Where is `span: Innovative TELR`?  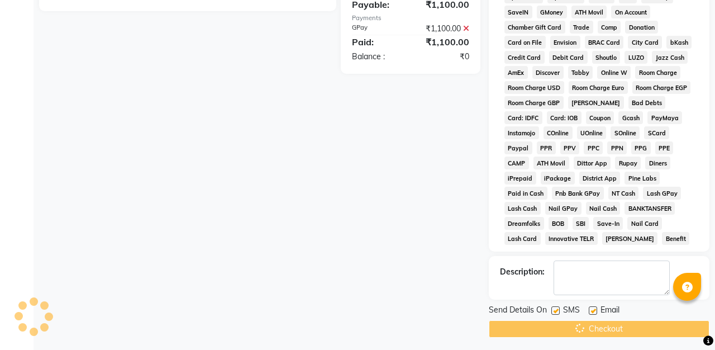
span: Innovative TELR is located at coordinates (572, 238).